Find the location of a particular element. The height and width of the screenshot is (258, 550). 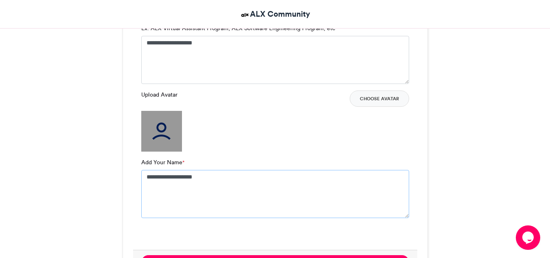

img: user_filled.png is located at coordinates (162, 131).